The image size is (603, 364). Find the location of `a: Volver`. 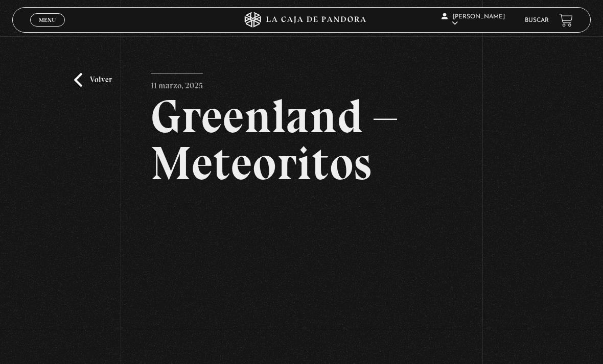

a: Volver is located at coordinates (93, 80).